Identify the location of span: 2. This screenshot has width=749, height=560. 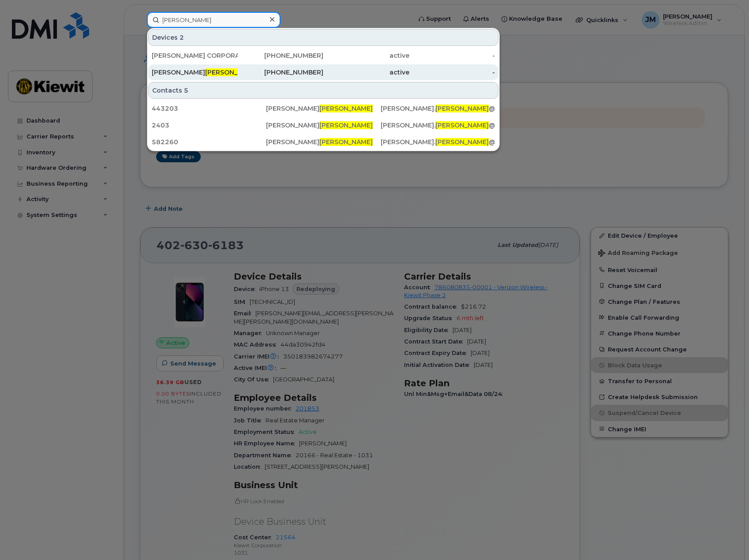
(182, 38).